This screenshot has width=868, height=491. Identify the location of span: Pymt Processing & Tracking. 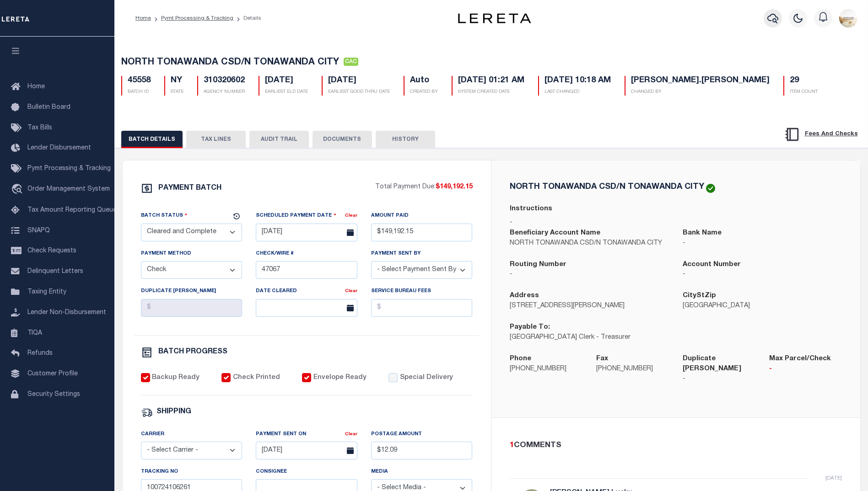
(69, 169).